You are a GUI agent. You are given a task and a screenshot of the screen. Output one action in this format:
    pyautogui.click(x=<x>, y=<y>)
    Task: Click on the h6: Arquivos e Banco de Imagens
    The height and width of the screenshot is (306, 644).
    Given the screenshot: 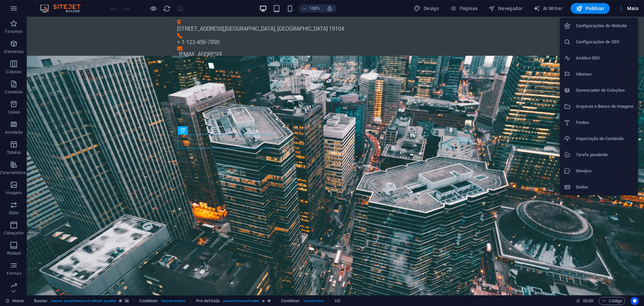 What is the action you would take?
    pyautogui.click(x=605, y=107)
    